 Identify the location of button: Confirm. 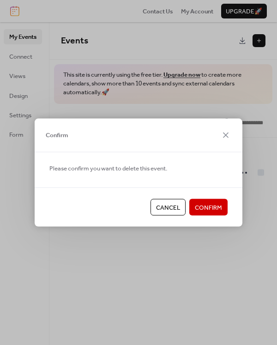
(208, 207).